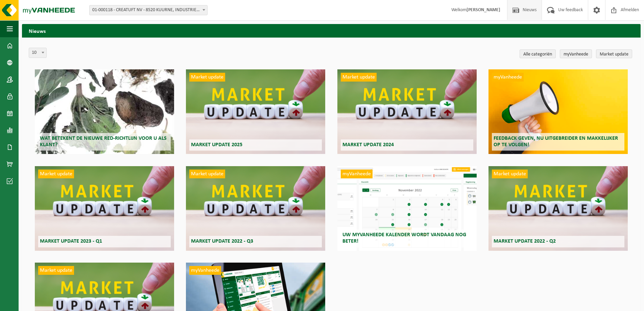 Image resolution: width=644 pixels, height=311 pixels. I want to click on a: Market update, so click(614, 54).